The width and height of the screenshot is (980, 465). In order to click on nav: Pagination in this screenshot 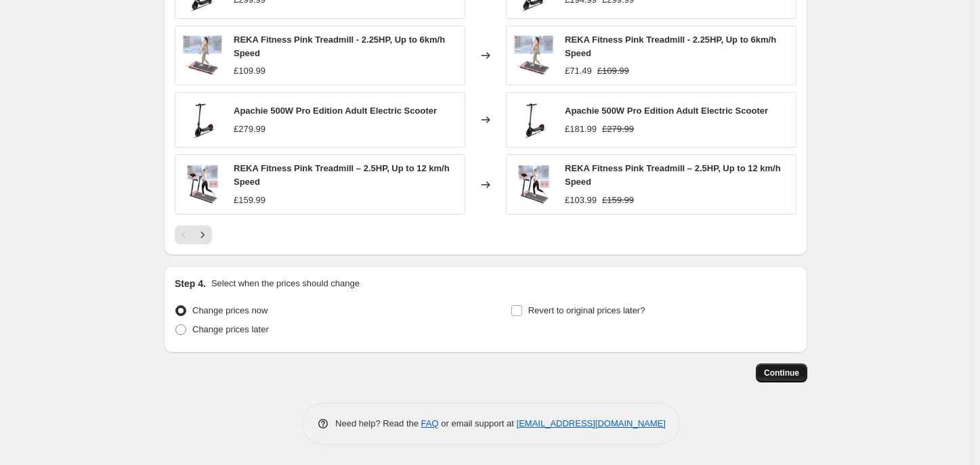, I will do `click(193, 235)`.